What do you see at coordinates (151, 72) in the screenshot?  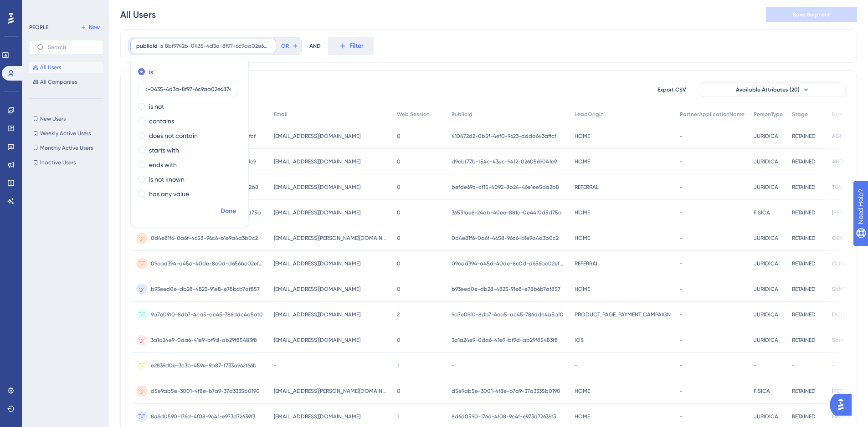 I see `label: is` at bounding box center [151, 72].